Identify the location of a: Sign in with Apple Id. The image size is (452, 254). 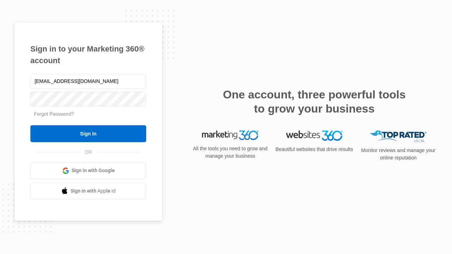
(88, 191).